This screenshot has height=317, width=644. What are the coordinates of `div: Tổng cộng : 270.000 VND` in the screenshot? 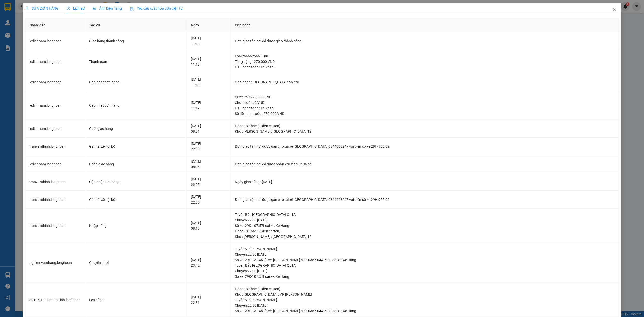 It's located at (425, 61).